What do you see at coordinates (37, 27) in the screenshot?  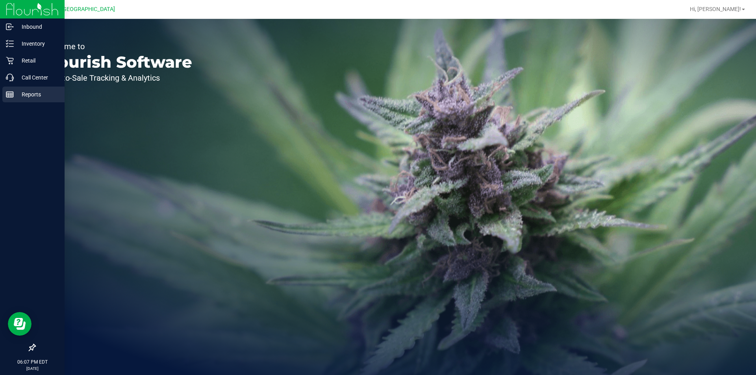 I see `p: Inbound` at bounding box center [37, 27].